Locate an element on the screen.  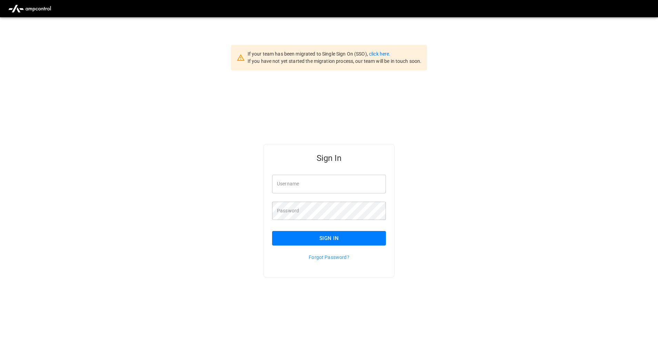
img: ampcontrol.io logo is located at coordinates (30, 9).